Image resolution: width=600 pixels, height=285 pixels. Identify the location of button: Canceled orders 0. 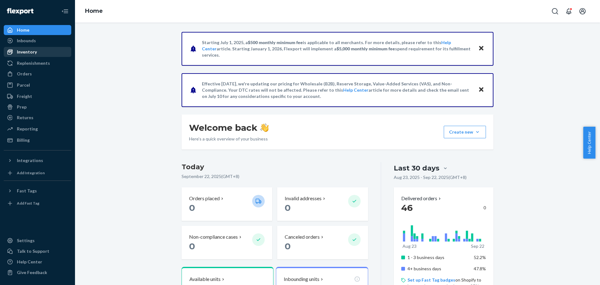
(322, 242).